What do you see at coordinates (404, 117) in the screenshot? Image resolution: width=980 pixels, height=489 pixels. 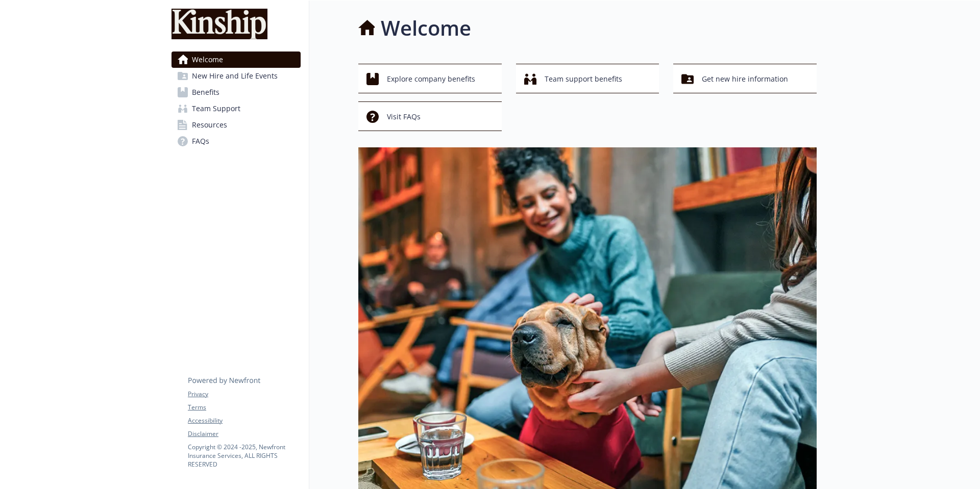 I see `span: Visit FAQs` at bounding box center [404, 117].